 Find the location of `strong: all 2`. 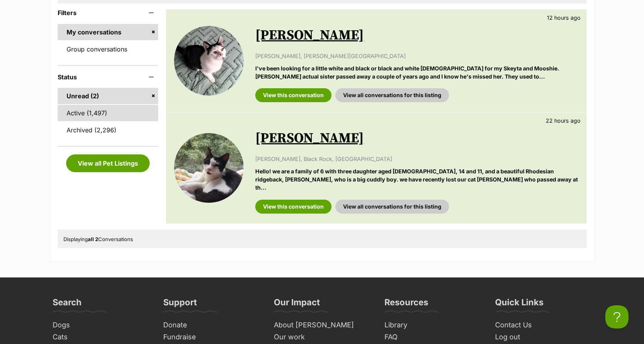

strong: all 2 is located at coordinates (93, 239).